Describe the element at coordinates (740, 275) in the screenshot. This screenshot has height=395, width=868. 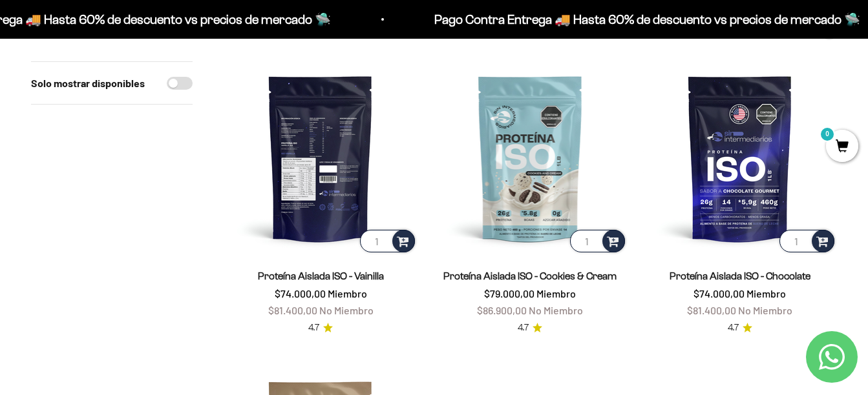
I see `a: Proteína Aislada ISO - Chocolate` at that location.